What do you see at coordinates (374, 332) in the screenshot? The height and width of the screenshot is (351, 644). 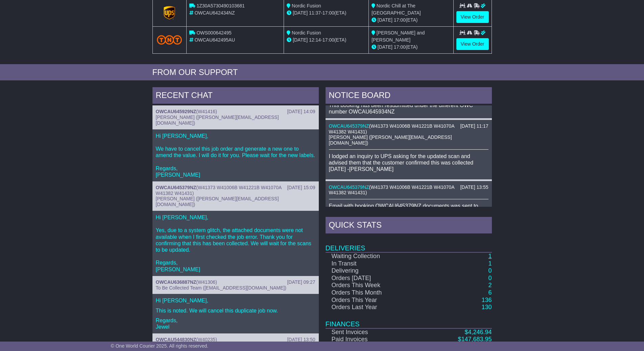 I see `td: Sent Invoices` at bounding box center [374, 332].